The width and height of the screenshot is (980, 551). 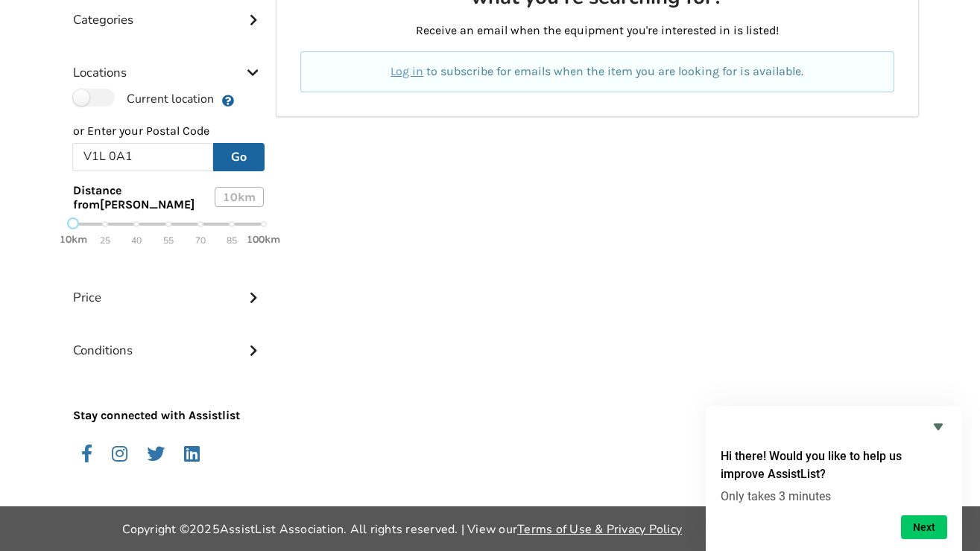 I want to click on div: Hi there! Would you like to help us improve AssistList?, so click(x=834, y=478).